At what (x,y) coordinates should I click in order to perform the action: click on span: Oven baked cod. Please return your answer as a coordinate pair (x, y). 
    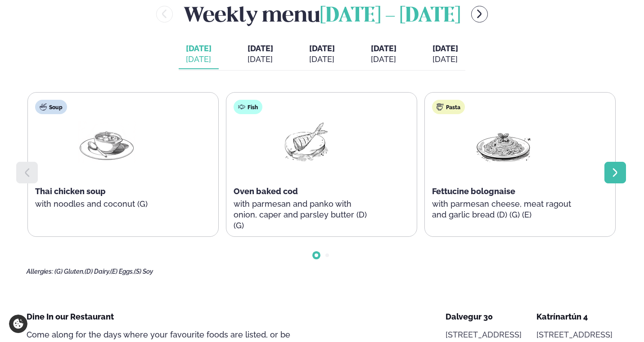
    Looking at the image, I should click on (266, 191).